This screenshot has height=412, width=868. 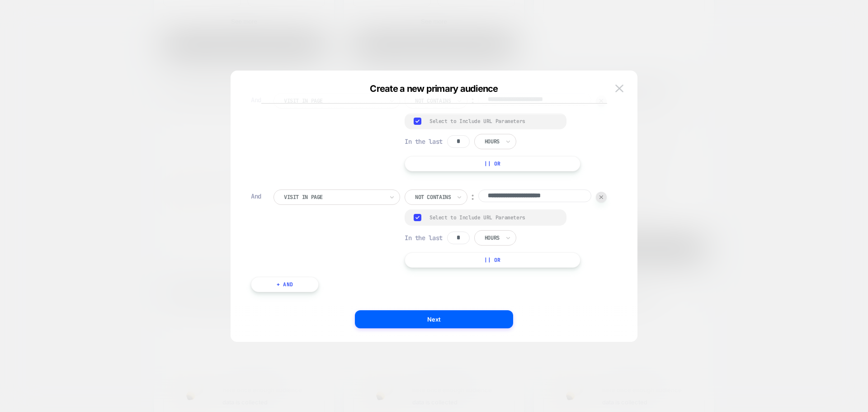 I want to click on button: + And, so click(x=285, y=285).